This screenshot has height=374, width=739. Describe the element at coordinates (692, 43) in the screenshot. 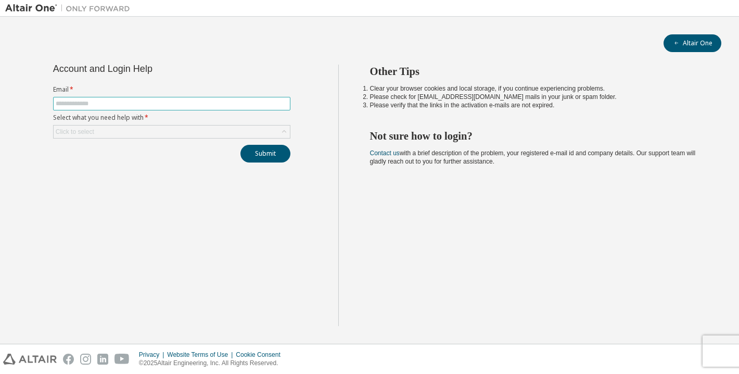

I see `button: Altair One` at that location.